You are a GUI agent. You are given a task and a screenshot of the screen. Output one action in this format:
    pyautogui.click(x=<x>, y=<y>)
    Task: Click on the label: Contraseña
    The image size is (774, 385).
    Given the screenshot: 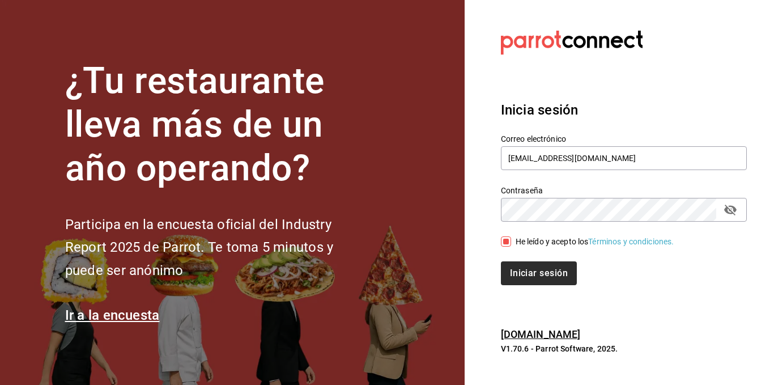 What is the action you would take?
    pyautogui.click(x=624, y=190)
    